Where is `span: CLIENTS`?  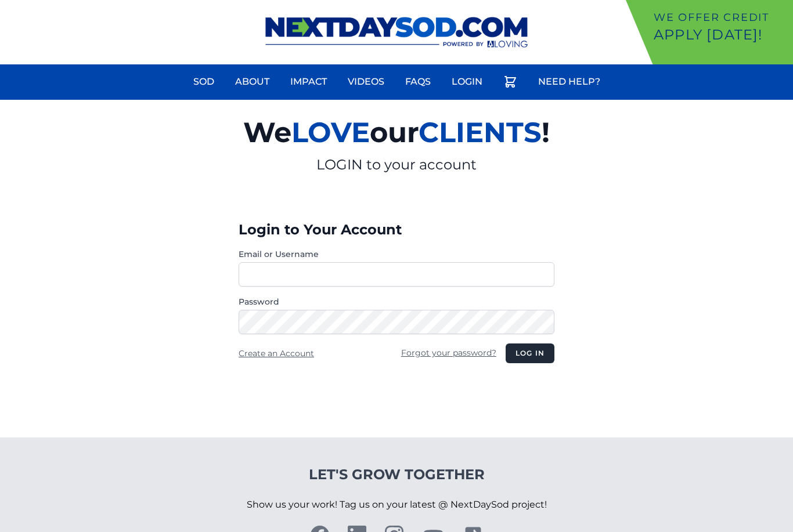
span: CLIENTS is located at coordinates (480, 132).